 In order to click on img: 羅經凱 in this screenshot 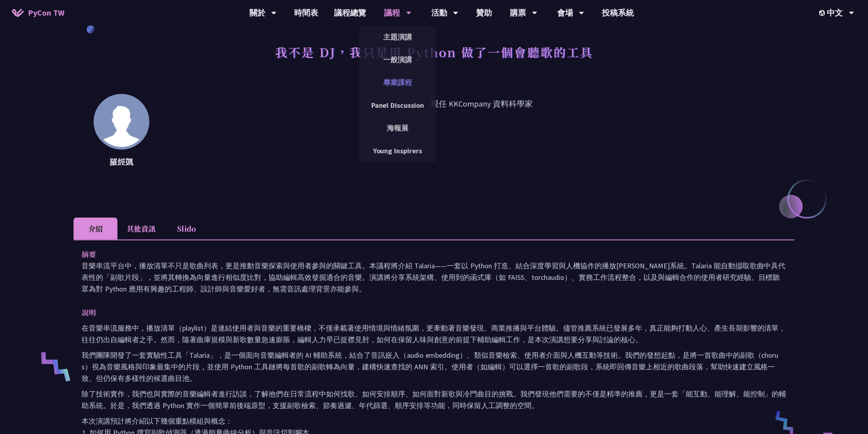, I will do `click(122, 122)`.